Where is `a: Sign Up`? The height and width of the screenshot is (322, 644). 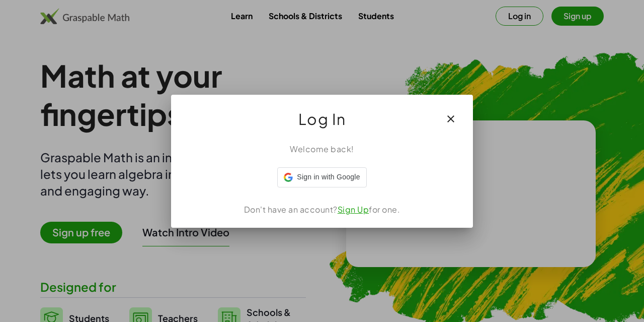
a: Sign Up is located at coordinates (353, 209).